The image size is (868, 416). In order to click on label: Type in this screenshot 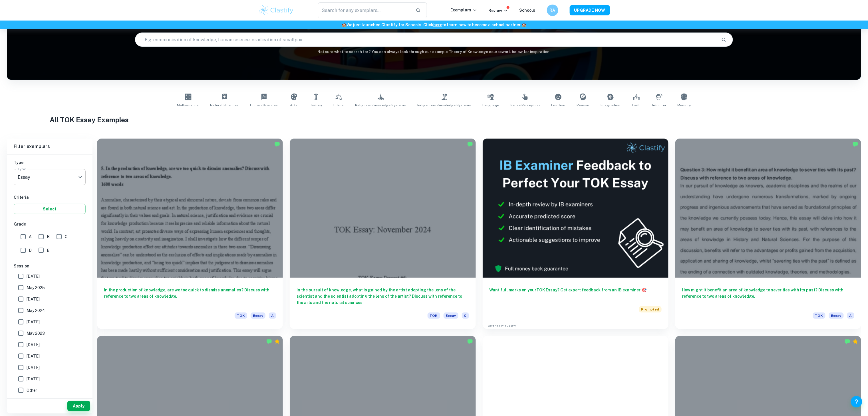, I will do `click(22, 169)`.